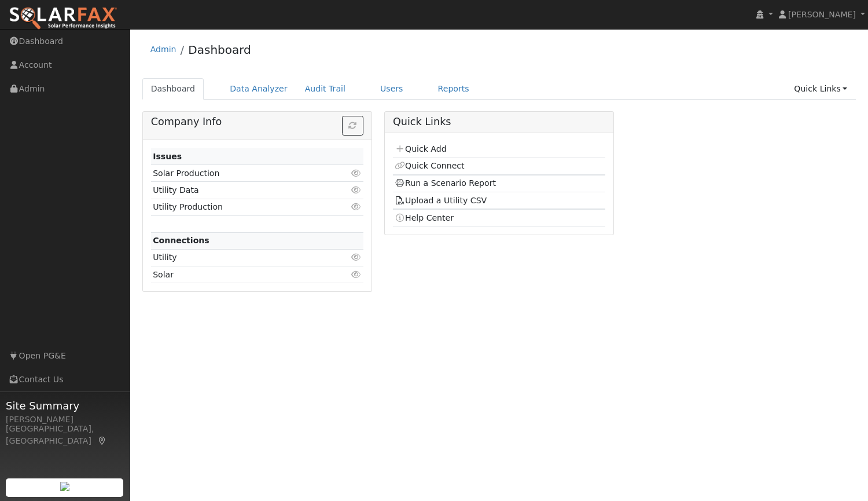 The width and height of the screenshot is (868, 501). I want to click on a: Map, so click(102, 441).